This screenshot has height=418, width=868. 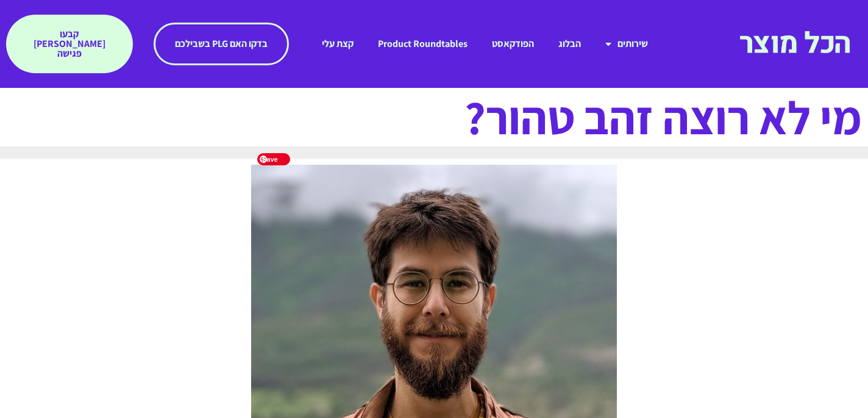 What do you see at coordinates (513, 44) in the screenshot?
I see `a: הפודקאסט` at bounding box center [513, 44].